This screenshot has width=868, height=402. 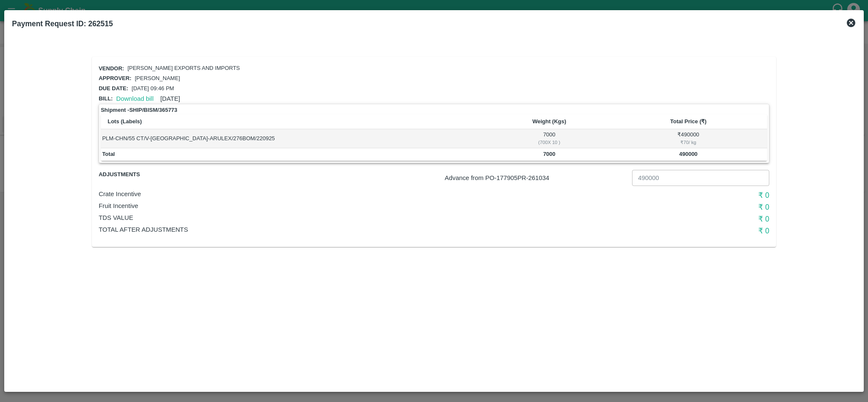 What do you see at coordinates (109, 154) in the screenshot?
I see `b: Total` at bounding box center [109, 154].